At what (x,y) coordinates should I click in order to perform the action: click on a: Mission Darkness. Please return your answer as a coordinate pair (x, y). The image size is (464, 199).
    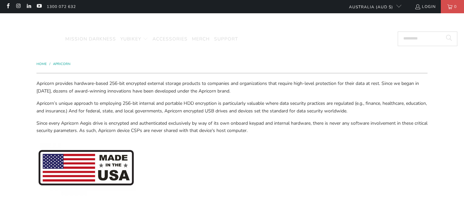
    Looking at the image, I should click on (91, 39).